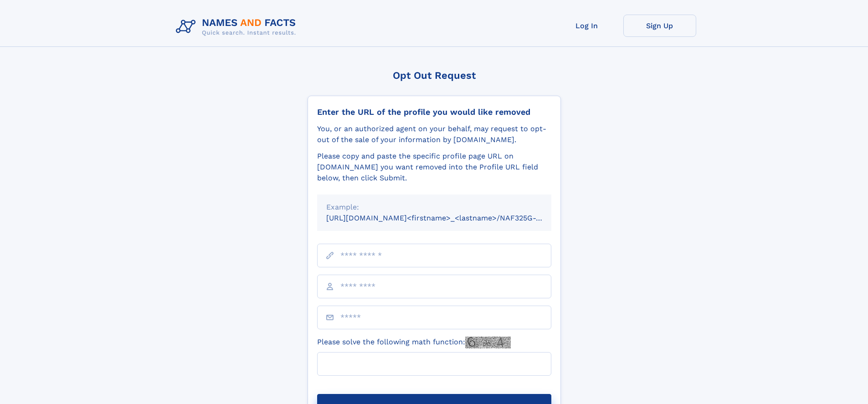  I want to click on a: Sign Up, so click(659, 25).